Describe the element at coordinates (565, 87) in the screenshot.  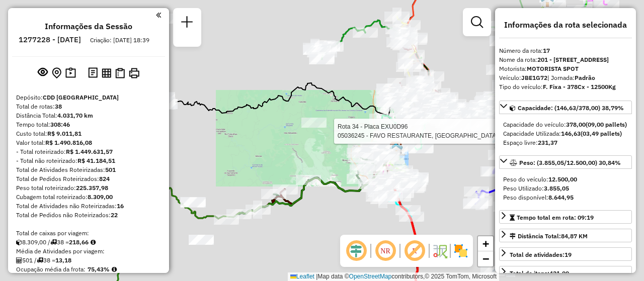
I see `div: Tipo do veículo:` at that location.